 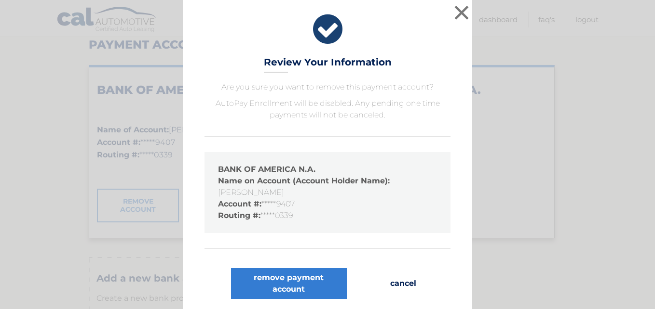 I want to click on p: Are you sure you want to remove this payment account?, so click(x=327, y=87).